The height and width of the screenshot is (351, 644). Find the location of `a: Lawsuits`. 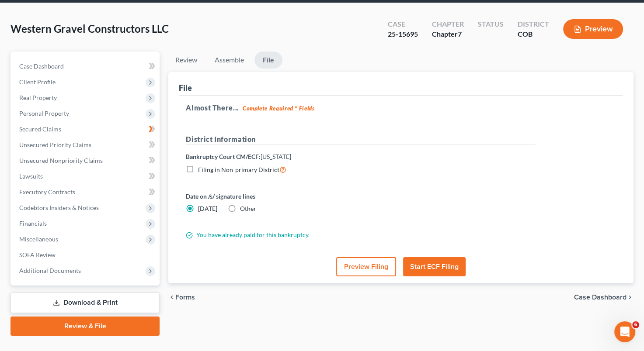

a: Lawsuits is located at coordinates (86, 176).